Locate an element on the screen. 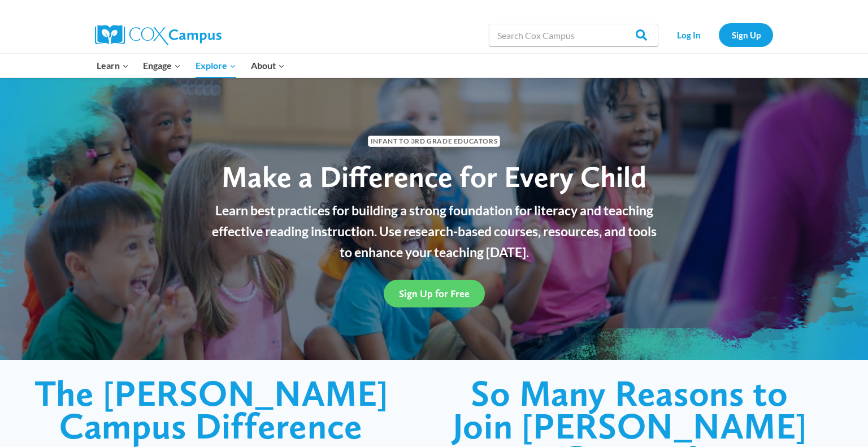 The image size is (868, 447). span: About is located at coordinates (268, 66).